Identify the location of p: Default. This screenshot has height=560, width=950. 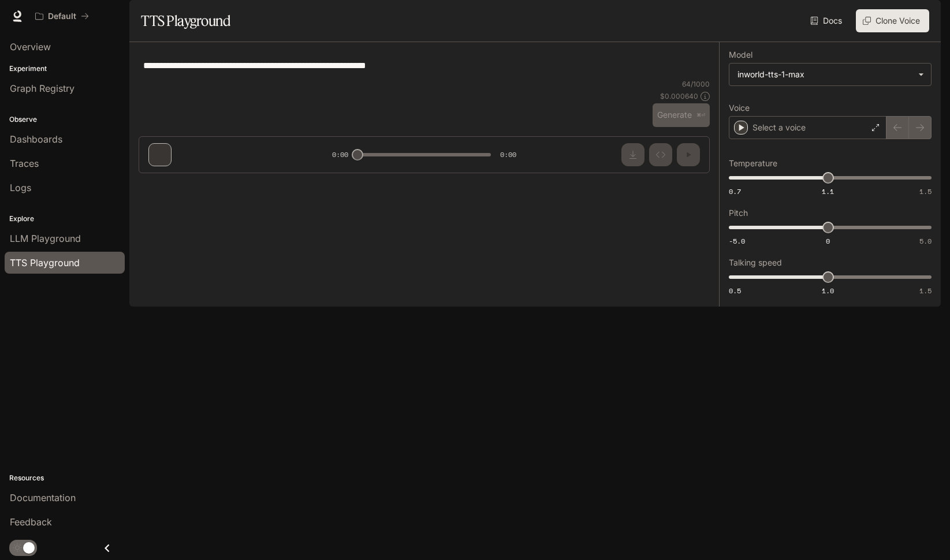
(62, 16).